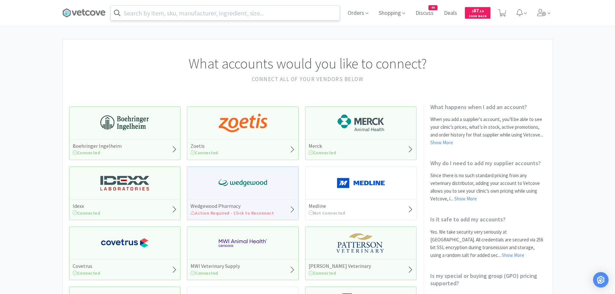 The height and width of the screenshot is (294, 615). I want to click on h2: Is my special or buying group (GPO) pricing supported?, so click(488, 280).